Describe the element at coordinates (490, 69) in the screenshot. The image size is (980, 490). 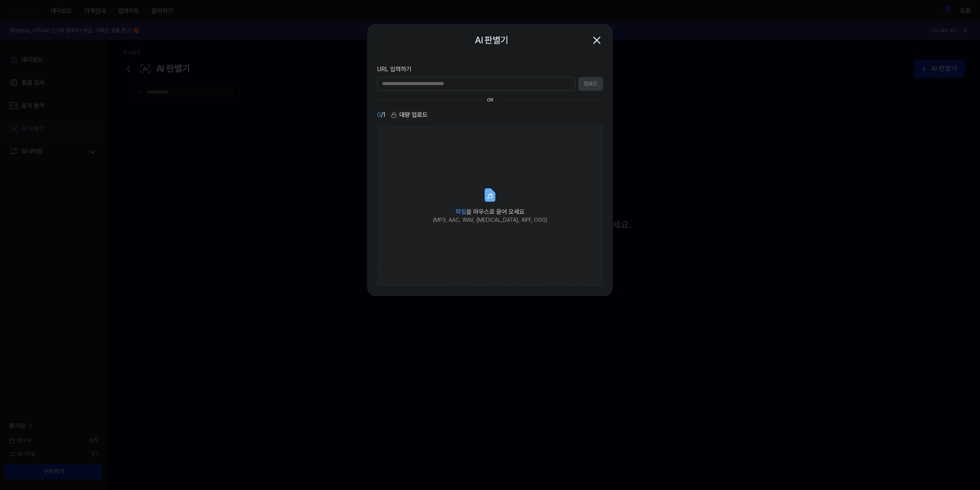
I see `label: URL 입력하기` at that location.